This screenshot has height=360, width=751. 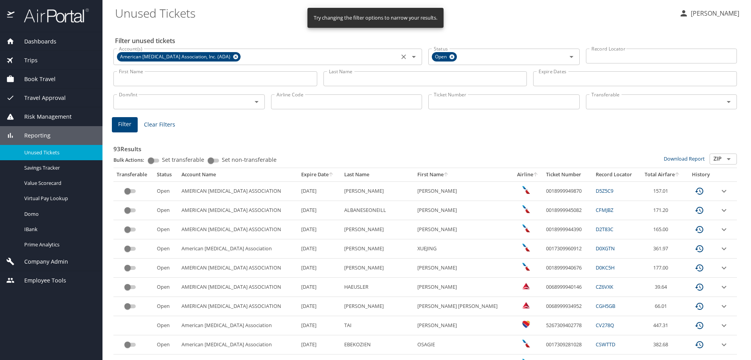 I want to click on img: Southwest Airlines, so click(x=526, y=324).